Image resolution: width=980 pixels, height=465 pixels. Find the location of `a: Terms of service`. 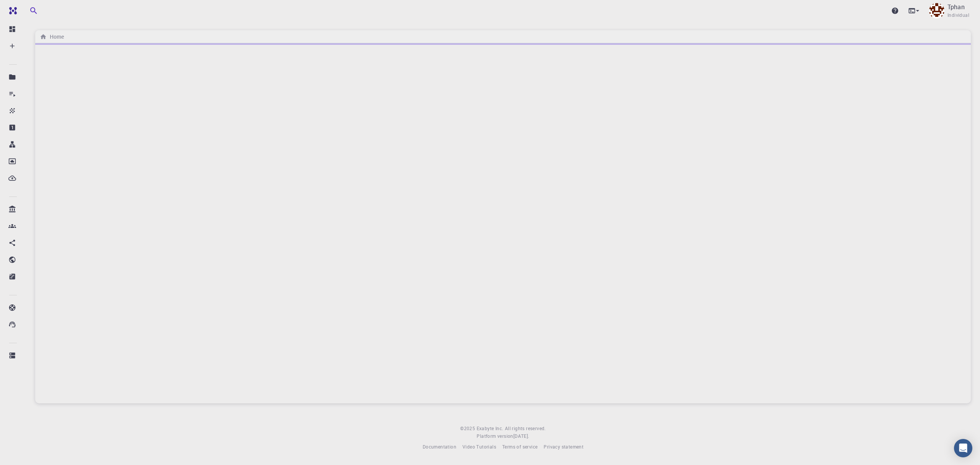

a: Terms of service is located at coordinates (520, 447).